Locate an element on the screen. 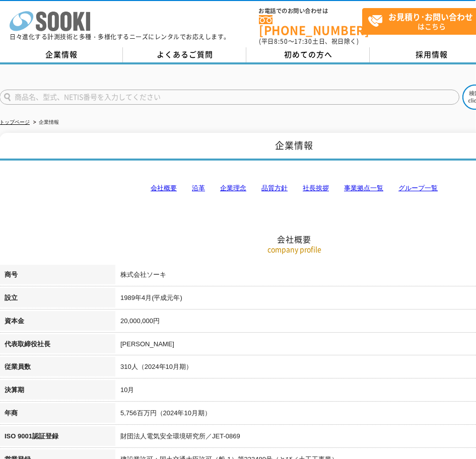 The height and width of the screenshot is (459, 476). span: 17:30 is located at coordinates (303, 41).